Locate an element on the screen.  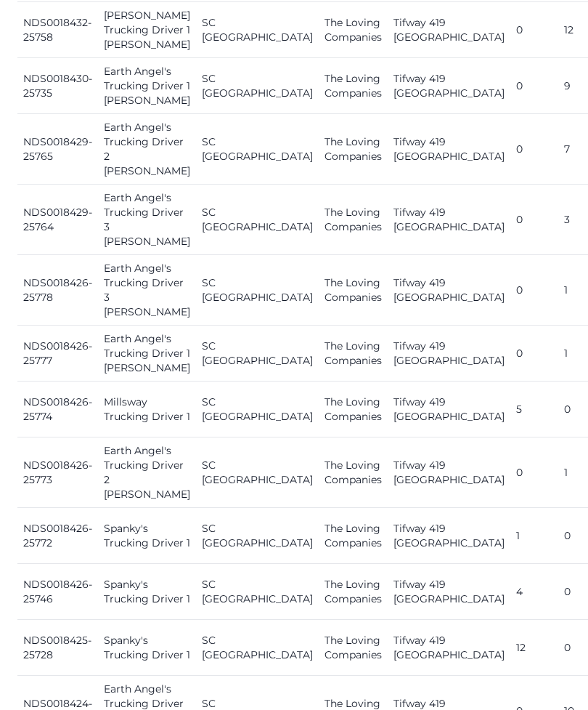
td: NDS0018426-25777 is located at coordinates (57, 353).